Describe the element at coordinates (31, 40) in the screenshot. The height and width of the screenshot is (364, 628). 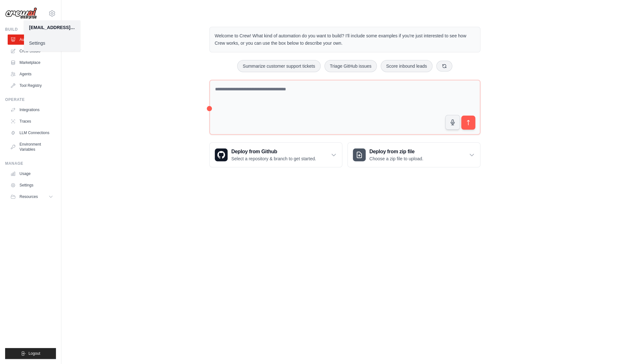
I see `a: Automations` at that location.